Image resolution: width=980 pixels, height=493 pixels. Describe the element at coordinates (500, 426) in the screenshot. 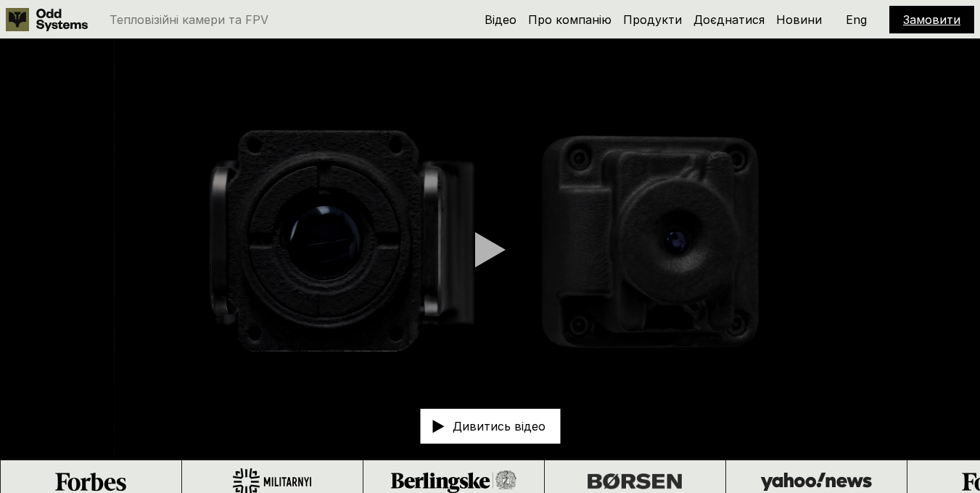

I see `p: Дивитись відео` at that location.